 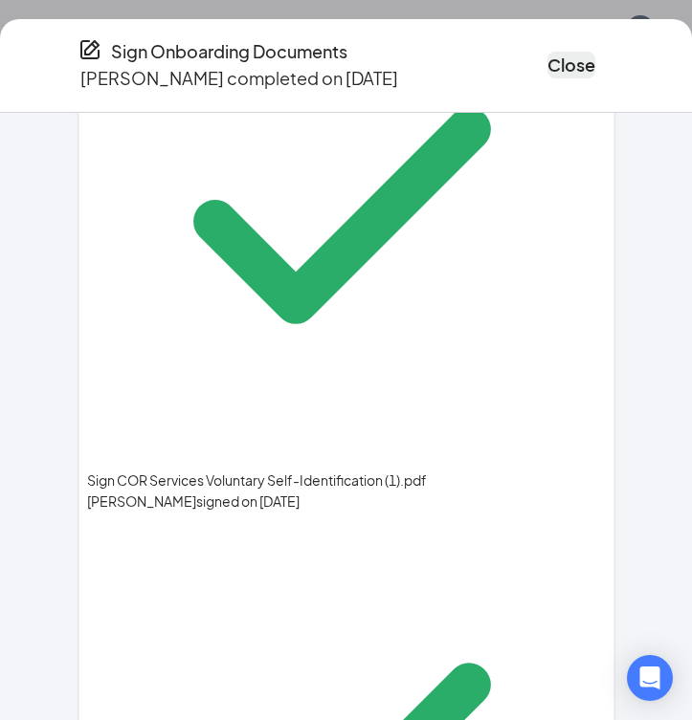 What do you see at coordinates (571, 65) in the screenshot?
I see `button: Close` at bounding box center [571, 65].